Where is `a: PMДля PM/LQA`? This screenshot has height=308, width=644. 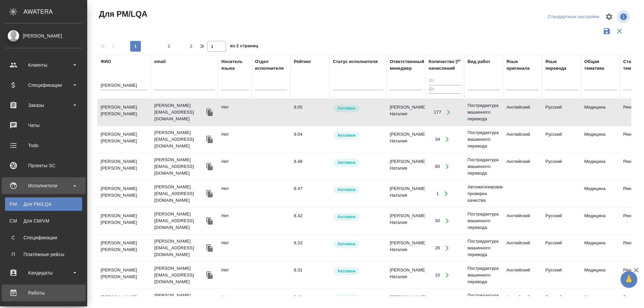
a: PMДля PM/LQA is located at coordinates (44, 204).